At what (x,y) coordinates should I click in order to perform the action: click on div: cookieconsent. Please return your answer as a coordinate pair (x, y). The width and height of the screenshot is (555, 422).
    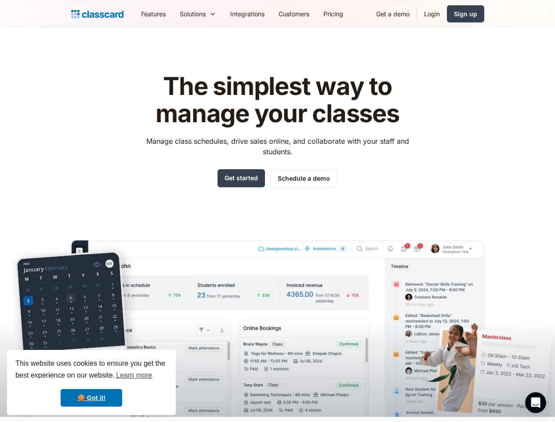
    Looking at the image, I should click on (91, 382).